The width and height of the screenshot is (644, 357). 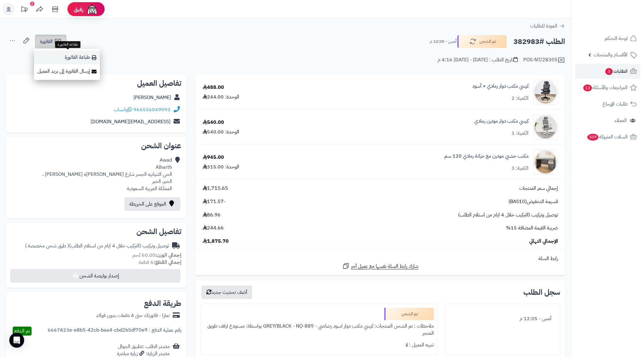 What do you see at coordinates (620, 11) in the screenshot?
I see `img: logo-2.png` at bounding box center [620, 11].